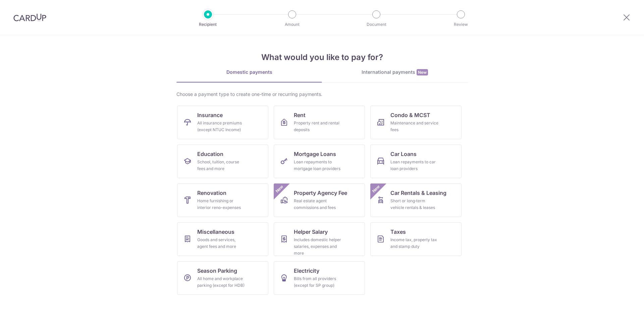 The width and height of the screenshot is (644, 321). I want to click on div: International payments, so click(395, 72).